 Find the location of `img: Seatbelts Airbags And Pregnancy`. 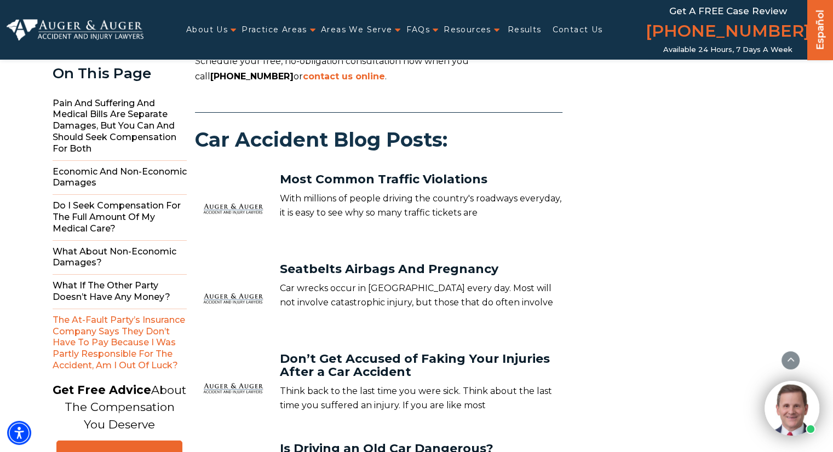

img: Seatbelts Airbags And Pregnancy is located at coordinates (233, 301).